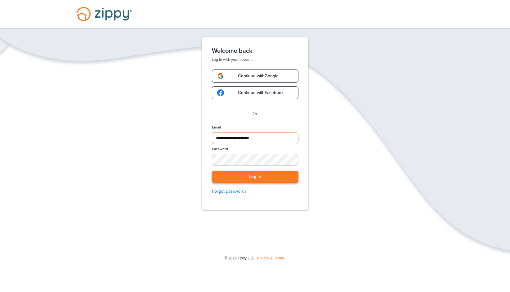 The height and width of the screenshot is (292, 510). What do you see at coordinates (257, 93) in the screenshot?
I see `span: Continue with Facebook` at bounding box center [257, 93].